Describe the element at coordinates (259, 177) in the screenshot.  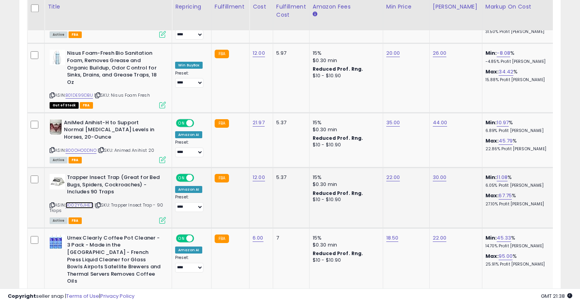
I see `a: 12.00` at that location.